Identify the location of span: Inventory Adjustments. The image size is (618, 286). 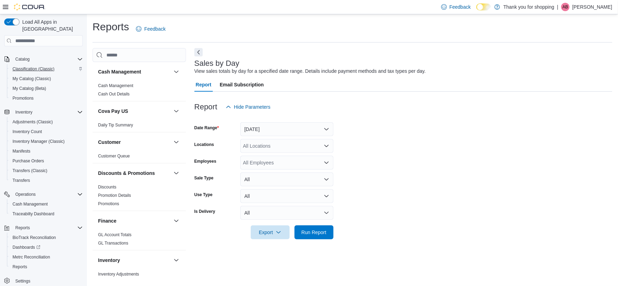
(119, 274).